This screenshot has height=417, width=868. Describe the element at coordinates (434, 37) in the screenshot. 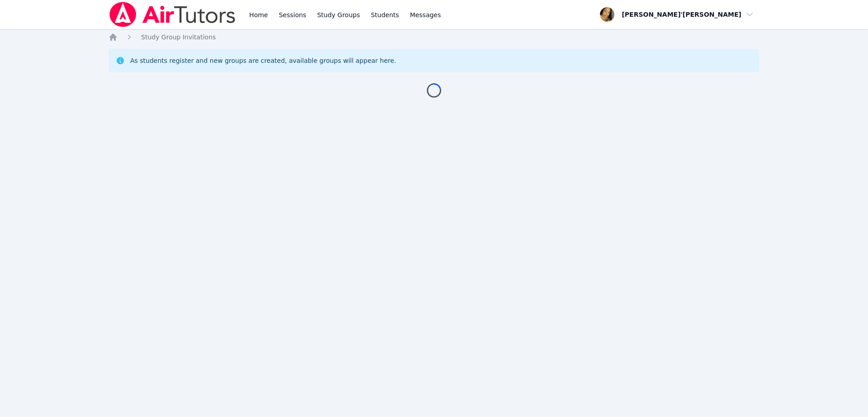

I see `nav: Breadcrumb` at that location.